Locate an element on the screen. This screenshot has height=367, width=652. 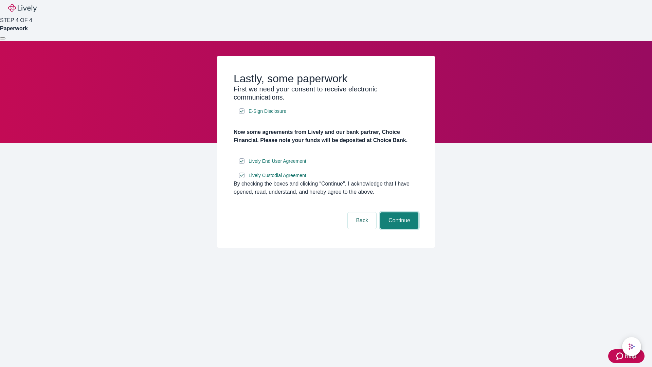
button: chat is located at coordinates (631, 346).